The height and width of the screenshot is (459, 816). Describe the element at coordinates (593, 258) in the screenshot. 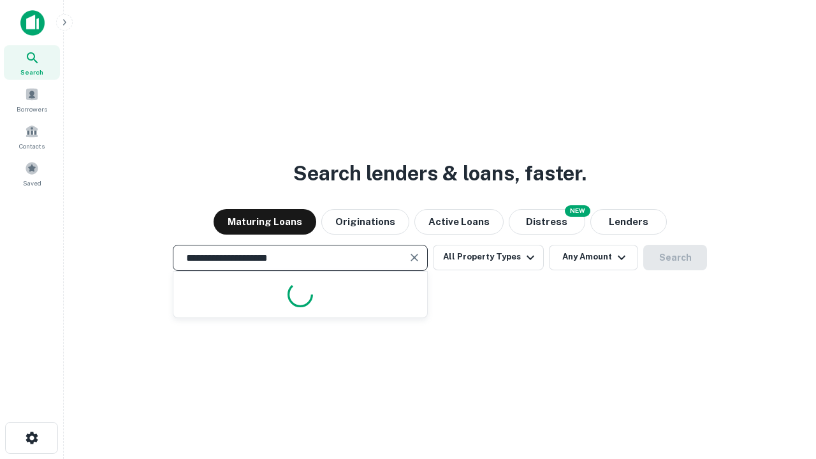

I see `button: Any Amount` at that location.